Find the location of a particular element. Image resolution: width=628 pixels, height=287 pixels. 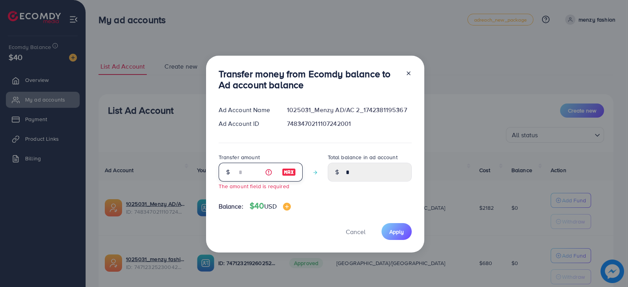

div: Ad Account Name is located at coordinates (246, 110).